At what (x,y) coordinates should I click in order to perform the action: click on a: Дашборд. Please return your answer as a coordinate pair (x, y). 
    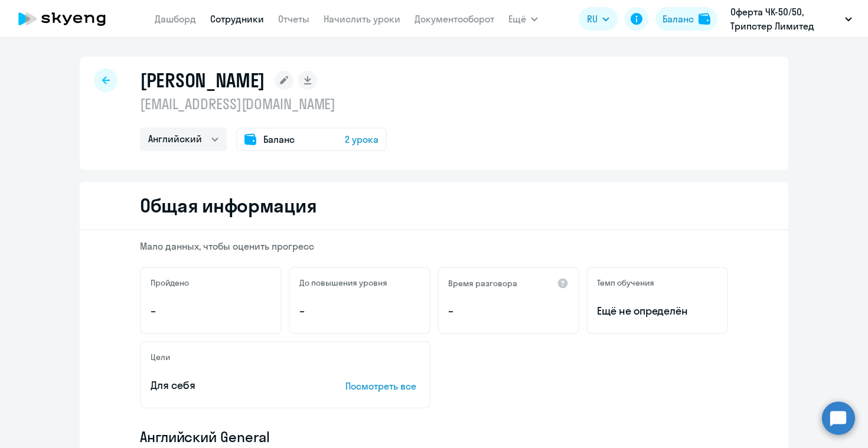
    Looking at the image, I should click on (176, 19).